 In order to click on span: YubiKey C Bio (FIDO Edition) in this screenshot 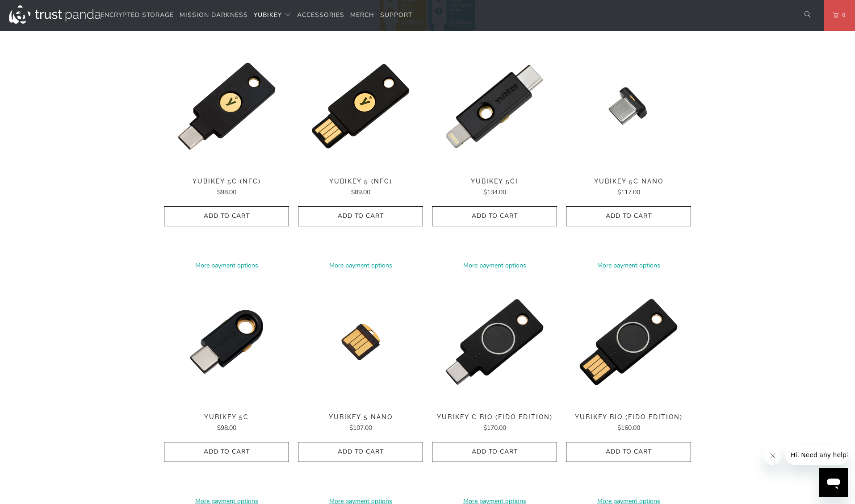, I will do `click(494, 417)`.